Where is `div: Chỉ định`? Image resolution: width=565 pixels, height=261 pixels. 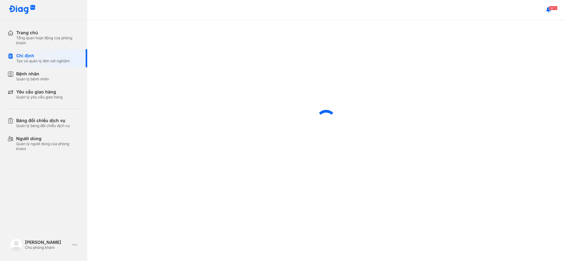 div: Chỉ định is located at coordinates (43, 56).